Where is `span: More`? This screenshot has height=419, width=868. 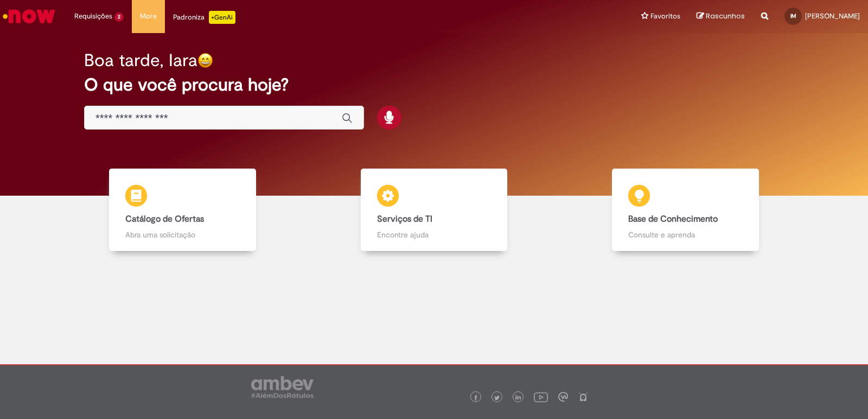 span: More is located at coordinates (148, 16).